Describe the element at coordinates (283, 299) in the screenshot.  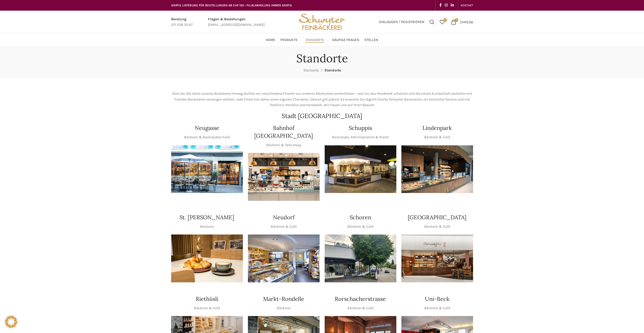
I see `h4: Markt-Rondelle` at that location.